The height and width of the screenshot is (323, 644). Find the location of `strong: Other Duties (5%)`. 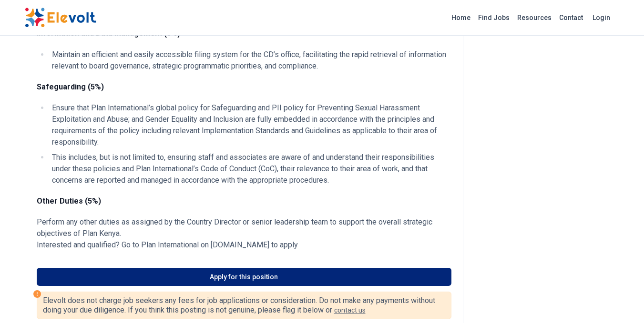

strong: Other Duties (5%) is located at coordinates (68, 201).